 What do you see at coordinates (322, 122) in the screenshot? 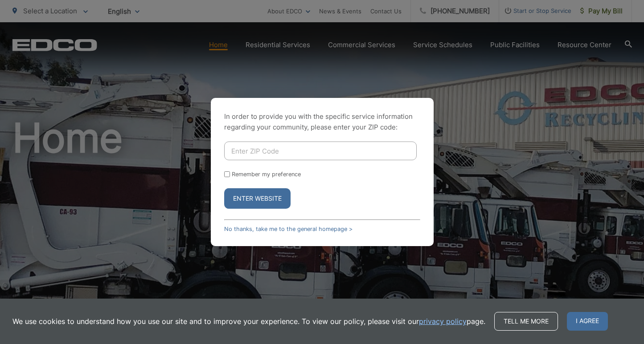
I see `p: In order to provide you with the specific service information regarding your community, please en...` at bounding box center [322, 122].